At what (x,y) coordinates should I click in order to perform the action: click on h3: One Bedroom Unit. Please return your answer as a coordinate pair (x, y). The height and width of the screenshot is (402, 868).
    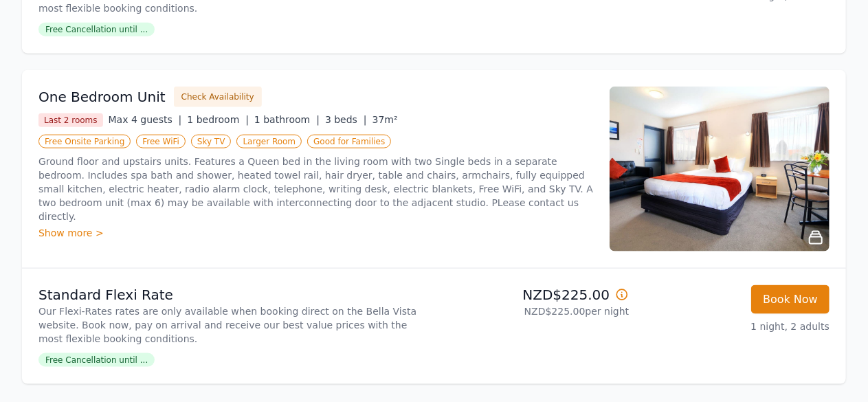
    Looking at the image, I should click on (102, 97).